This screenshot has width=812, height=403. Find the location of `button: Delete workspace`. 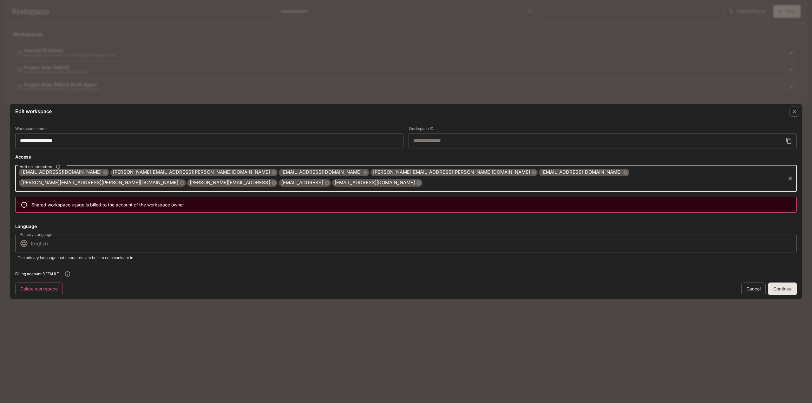

button: Delete workspace is located at coordinates (39, 289).